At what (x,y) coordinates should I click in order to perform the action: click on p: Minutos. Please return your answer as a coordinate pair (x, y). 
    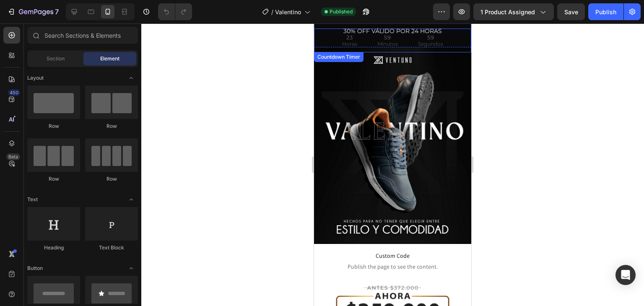
    Looking at the image, I should click on (73, 21).